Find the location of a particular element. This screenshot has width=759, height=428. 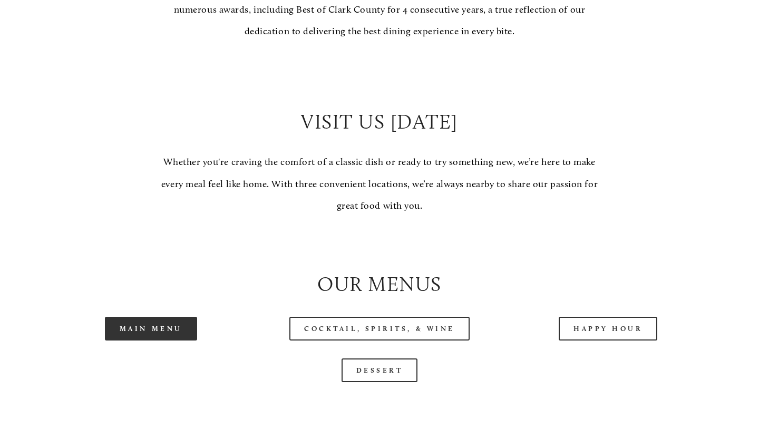

a: Main Menu is located at coordinates (151, 328).